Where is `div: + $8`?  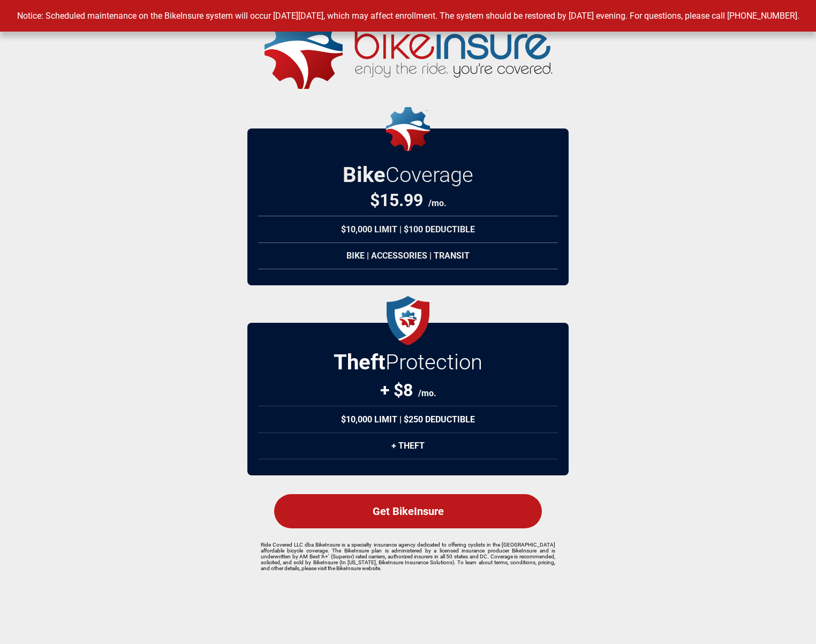
div: + $8 is located at coordinates (408, 391).